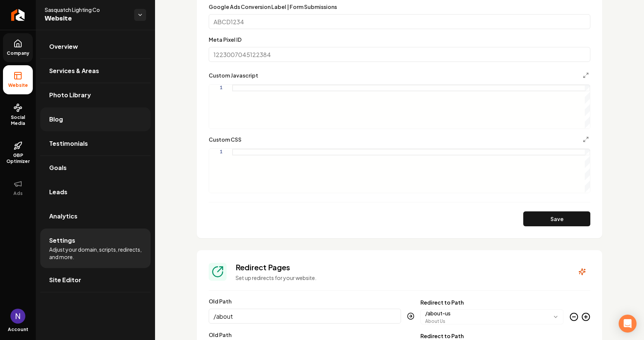 Image resolution: width=644 pixels, height=340 pixels. What do you see at coordinates (225, 140) in the screenshot?
I see `label: Custom CSS` at bounding box center [225, 140].